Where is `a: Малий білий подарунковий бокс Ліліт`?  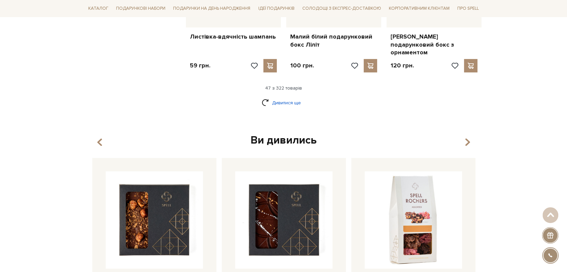
a: Малий білий подарунковий бокс Ліліт is located at coordinates (334, 41).